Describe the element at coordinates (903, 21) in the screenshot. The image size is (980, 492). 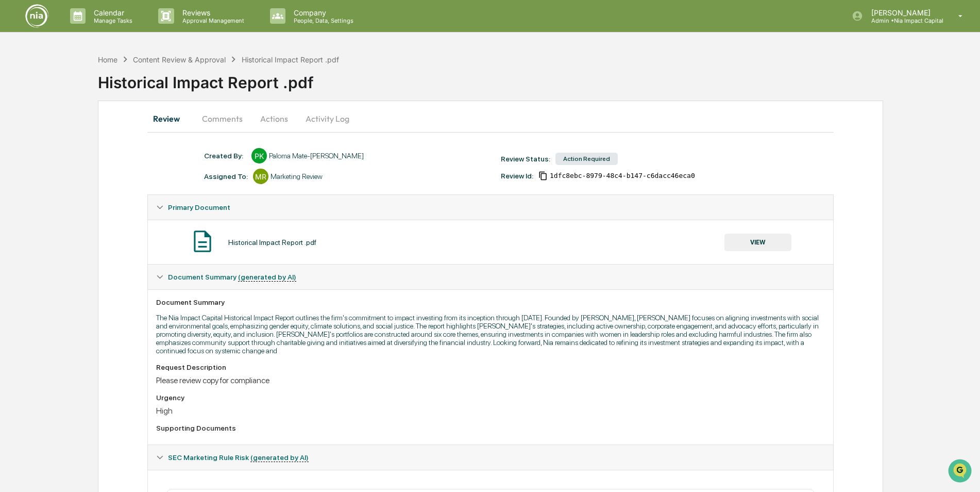
I see `p: Admin • Nia Impact Capital` at that location.